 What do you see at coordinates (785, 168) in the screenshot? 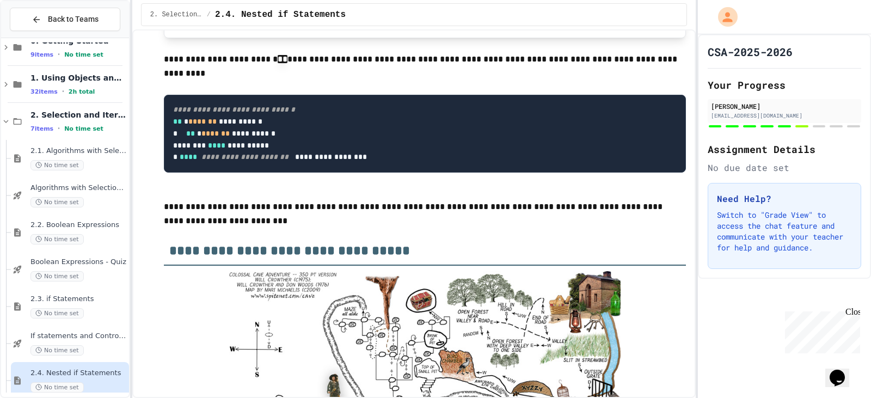
I see `div: No due date set` at bounding box center [785, 168].